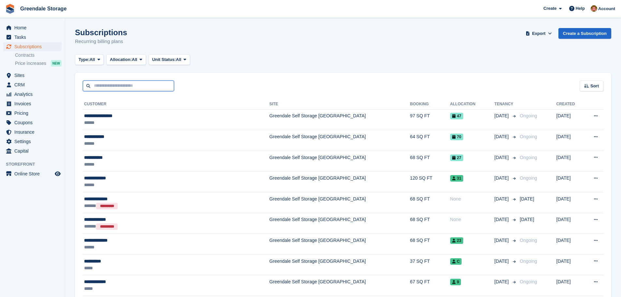  I want to click on th: Booking, so click(430, 104).